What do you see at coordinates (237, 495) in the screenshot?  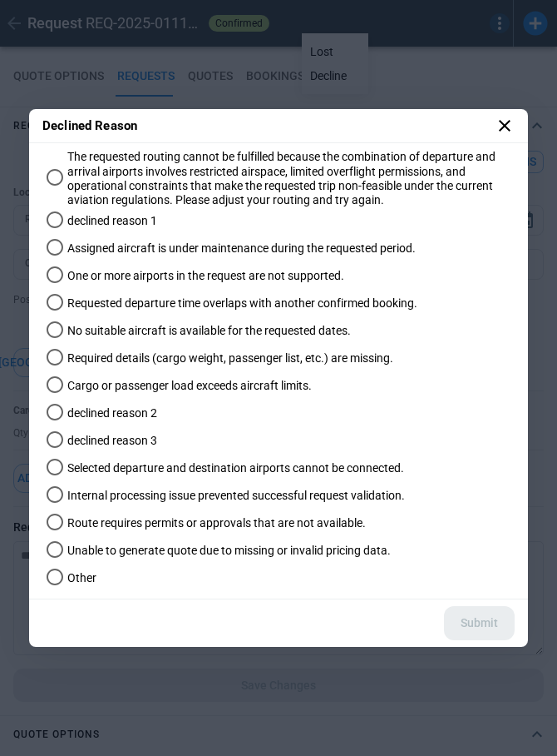 I see `span: Internal processing issue prevented successful request validation.` at bounding box center [237, 495].